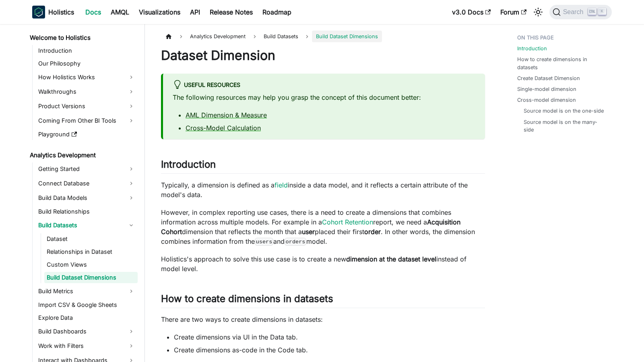  What do you see at coordinates (169, 36) in the screenshot?
I see `a: Home page` at bounding box center [169, 36].